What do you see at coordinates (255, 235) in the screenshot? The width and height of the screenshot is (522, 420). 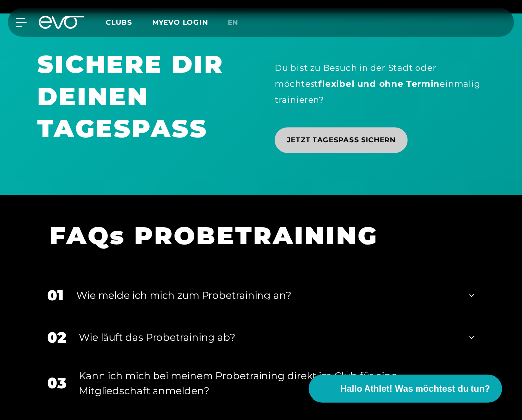 I see `h1: FAQs PROBETRAINING` at bounding box center [255, 235].